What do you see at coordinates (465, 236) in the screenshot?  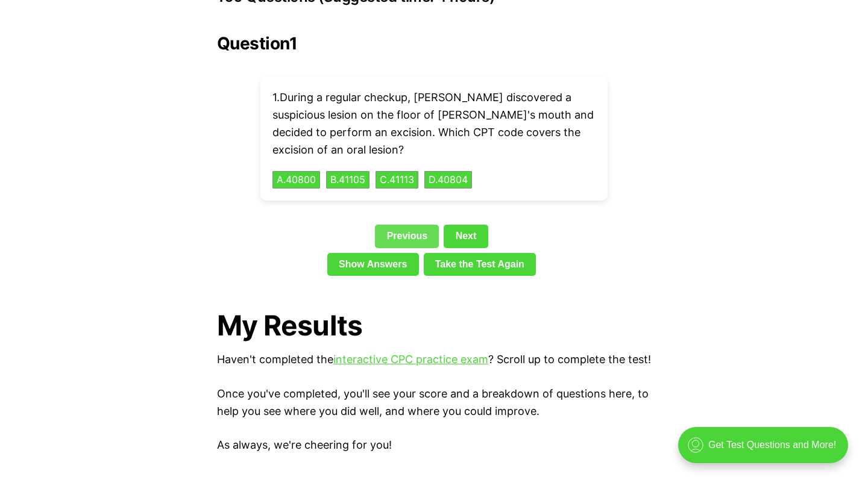 I see `a: Next` at bounding box center [465, 236].